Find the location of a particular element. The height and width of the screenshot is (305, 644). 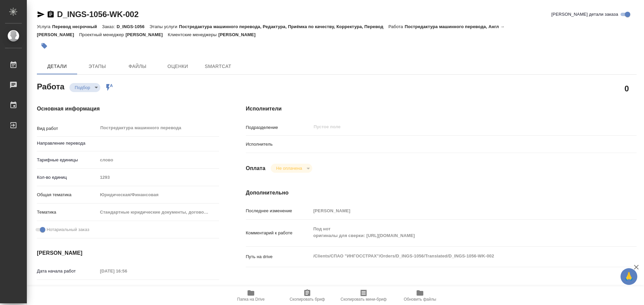

h2: 0 is located at coordinates (626, 88).